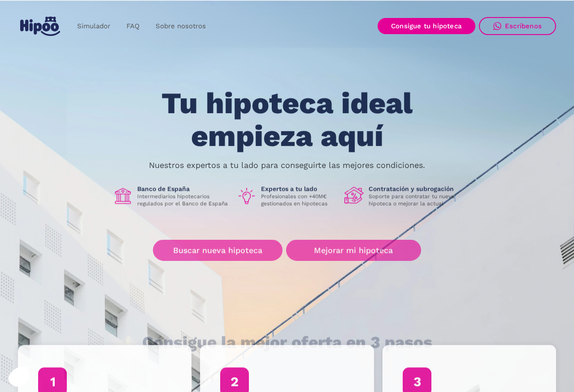  Describe the element at coordinates (94, 26) in the screenshot. I see `a: Simulador` at that location.